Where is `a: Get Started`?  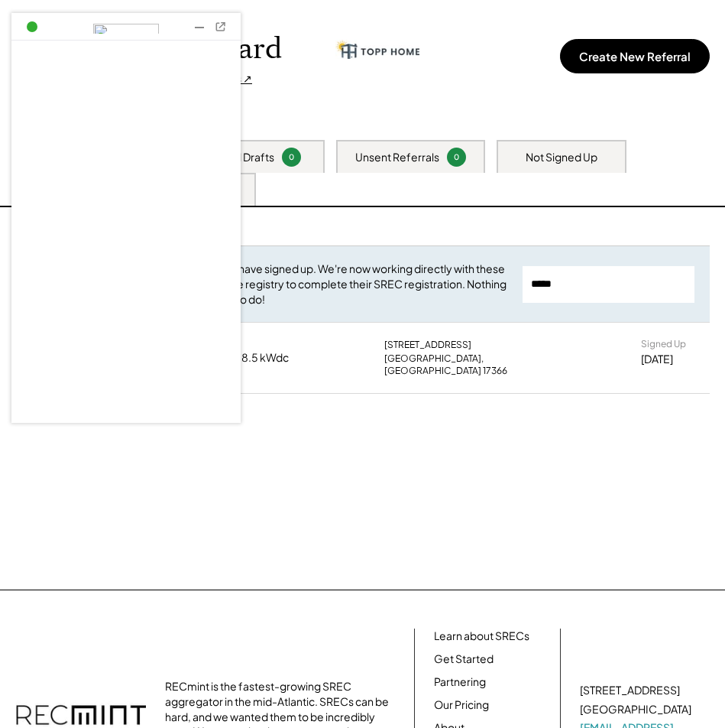
a: Get Started is located at coordinates (464, 659).